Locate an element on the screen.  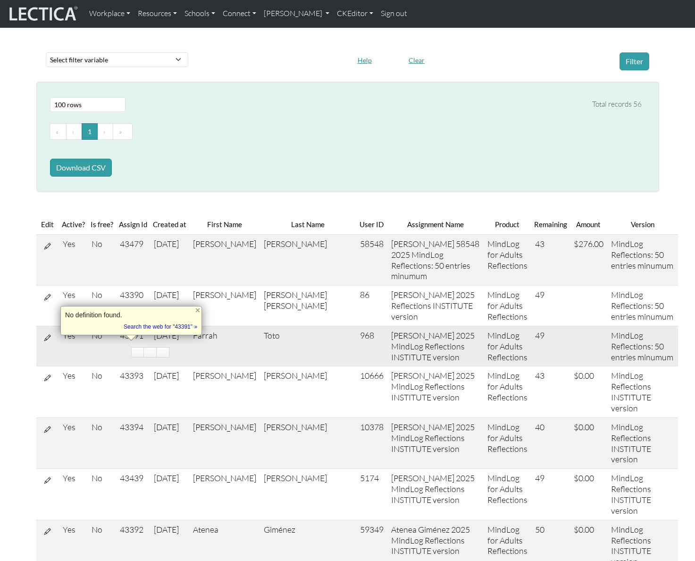
a: CKEditor is located at coordinates (355, 14).